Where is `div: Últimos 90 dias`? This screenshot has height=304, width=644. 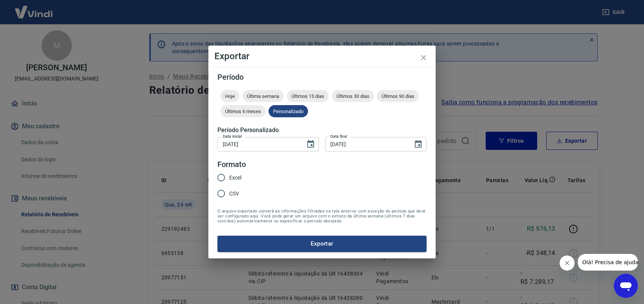
div: Últimos 90 dias is located at coordinates (397, 96).